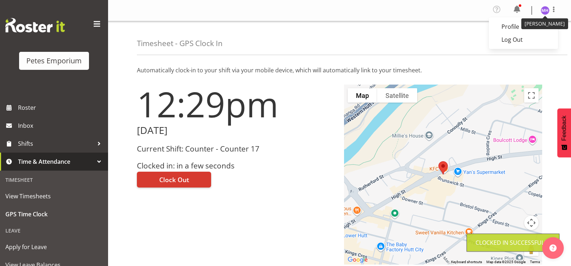 The image size is (571, 266). Describe the element at coordinates (54, 247) in the screenshot. I see `span: Apply for Leave` at that location.